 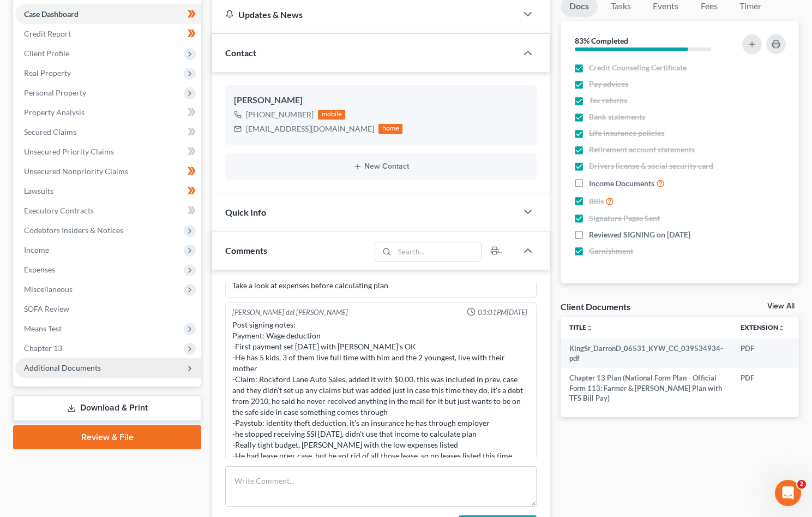 I want to click on span: Income, so click(x=37, y=249).